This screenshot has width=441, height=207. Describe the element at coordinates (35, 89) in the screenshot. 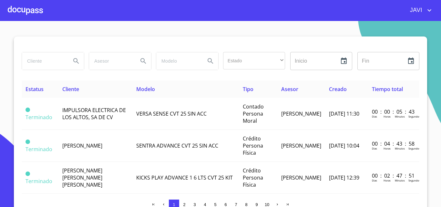

I see `span: Estatus` at that location.